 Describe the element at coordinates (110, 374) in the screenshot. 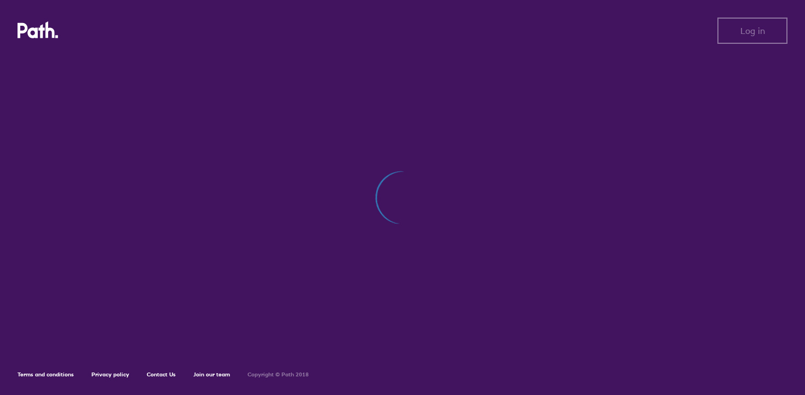

I see `a: Privacy policy` at that location.